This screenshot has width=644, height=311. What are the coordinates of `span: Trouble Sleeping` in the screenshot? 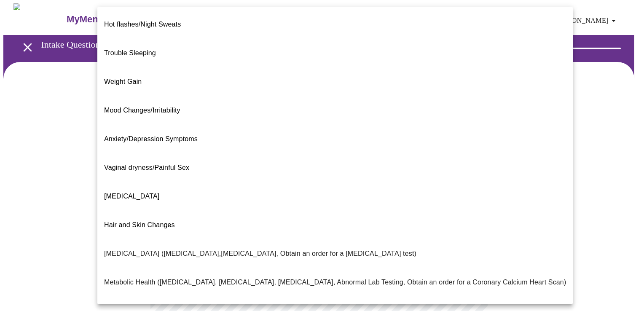 It's located at (130, 53).